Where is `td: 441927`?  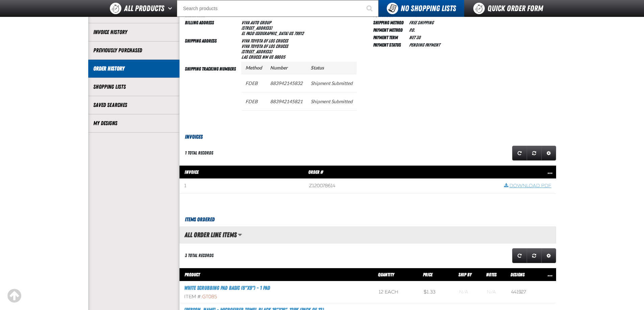 td: 441927 is located at coordinates (523, 292).